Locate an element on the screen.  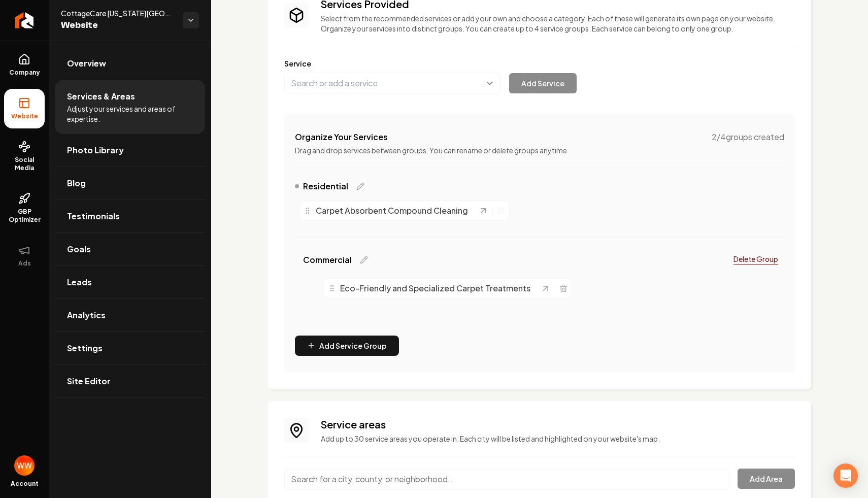
img: Rebolt Logo is located at coordinates (24, 20).